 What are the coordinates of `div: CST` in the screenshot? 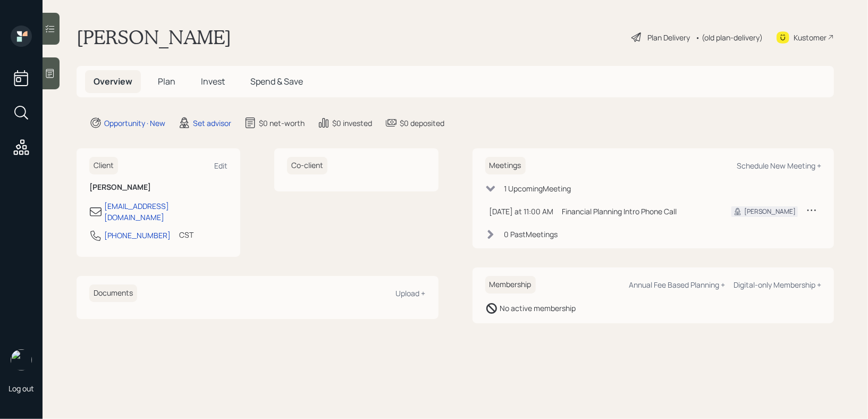 It's located at (186, 234).